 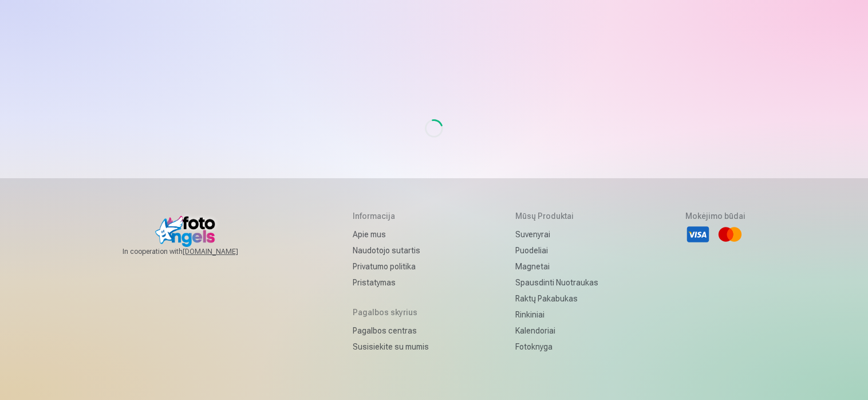 I want to click on h5: Mūsų produktai, so click(x=557, y=216).